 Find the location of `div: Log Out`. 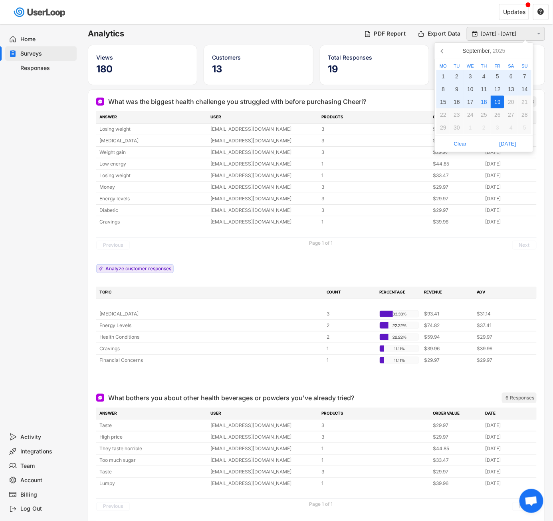

div: Log Out is located at coordinates (47, 509).